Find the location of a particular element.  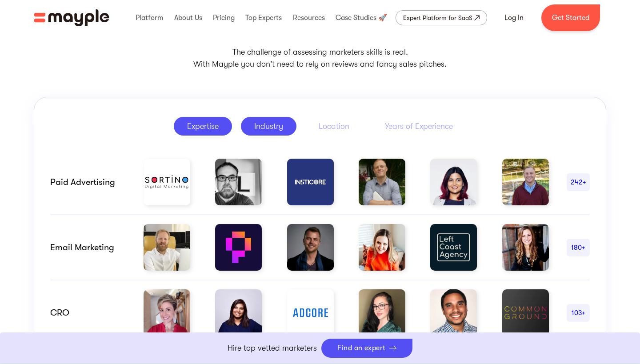

div: Expert Platform for SaaS is located at coordinates (438, 18).